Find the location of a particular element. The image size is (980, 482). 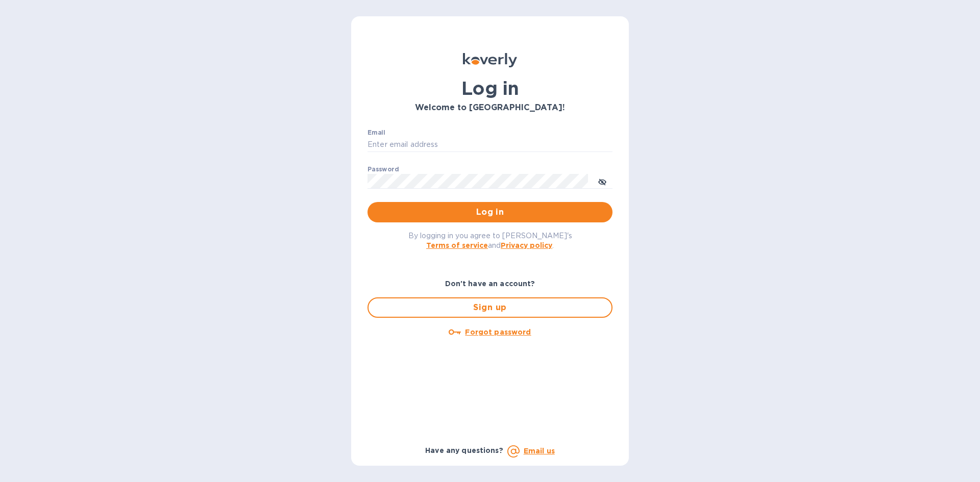

b: Terms of service is located at coordinates (457, 246).